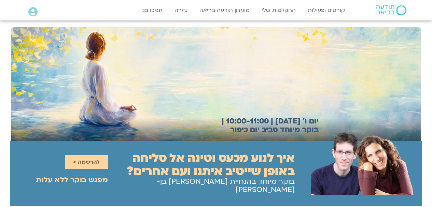  I want to click on a: קורסים ופעילות, so click(326, 10).